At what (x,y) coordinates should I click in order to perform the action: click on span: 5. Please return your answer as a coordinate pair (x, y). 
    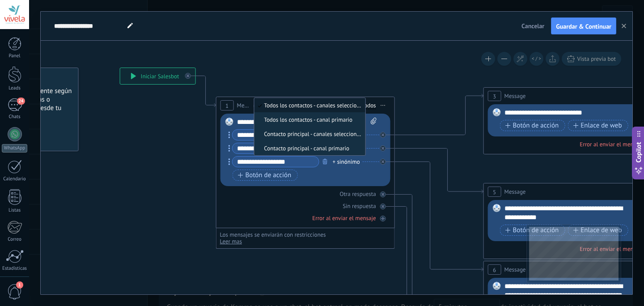
    Looking at the image, I should click on (494, 192).